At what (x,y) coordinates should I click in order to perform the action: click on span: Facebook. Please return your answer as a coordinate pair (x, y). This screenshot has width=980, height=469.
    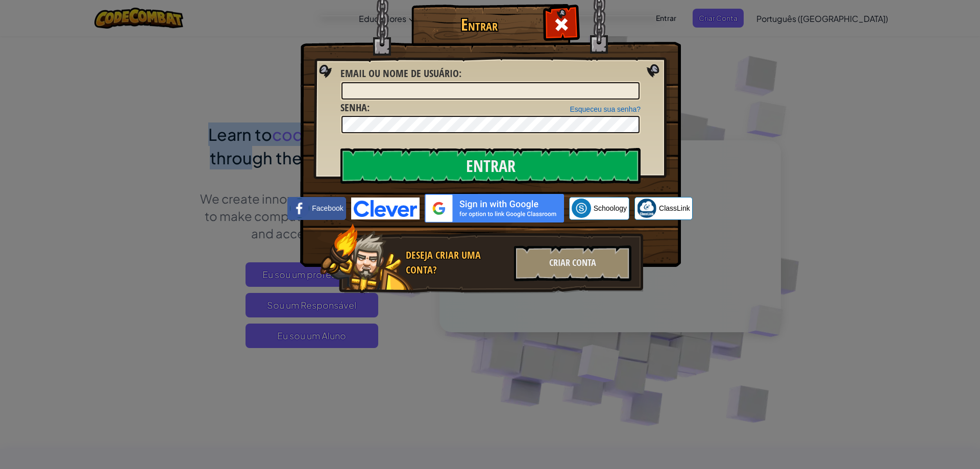
    Looking at the image, I should click on (327, 208).